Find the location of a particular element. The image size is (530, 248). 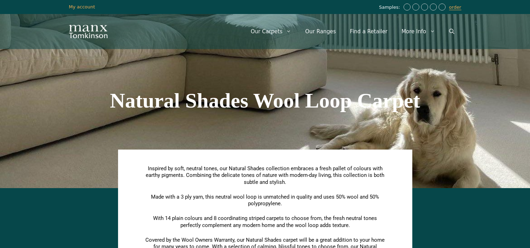

span: With 14 plain colours and 8 coordinating striped carpets to choose from, the fresh neutral tones ... is located at coordinates (265, 222).